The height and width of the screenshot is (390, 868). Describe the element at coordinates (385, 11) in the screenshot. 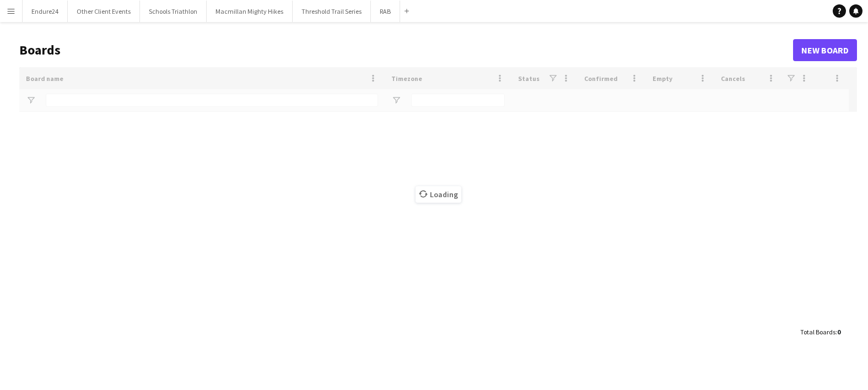

I see `button: RAB` at that location.